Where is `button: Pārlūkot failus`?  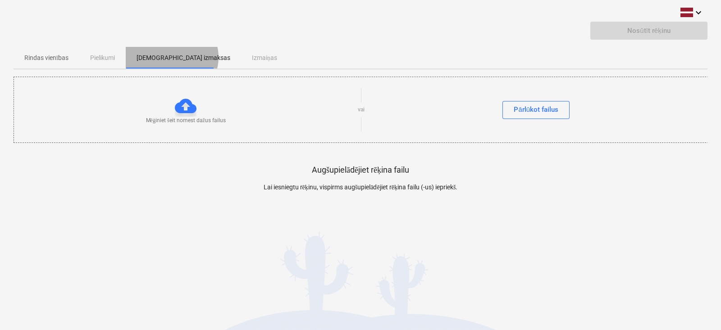 button: Pārlūkot failus is located at coordinates (536, 110).